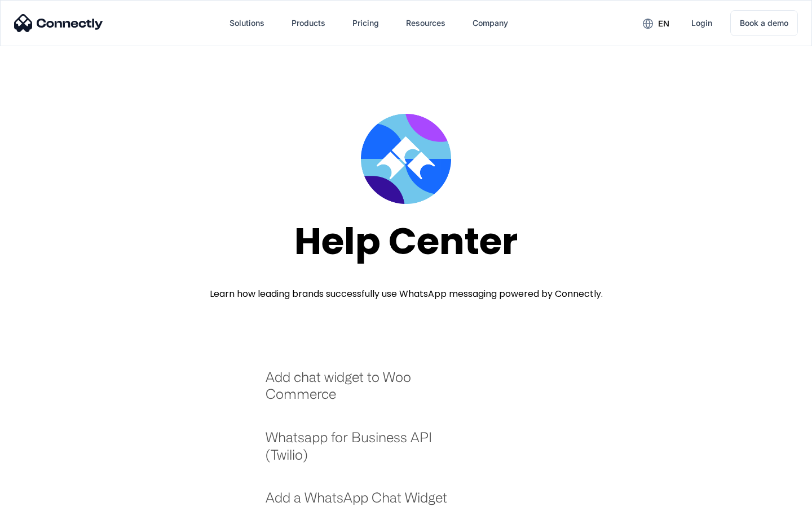 Image resolution: width=812 pixels, height=507 pixels. Describe the element at coordinates (365, 23) in the screenshot. I see `a: Pricing` at that location.